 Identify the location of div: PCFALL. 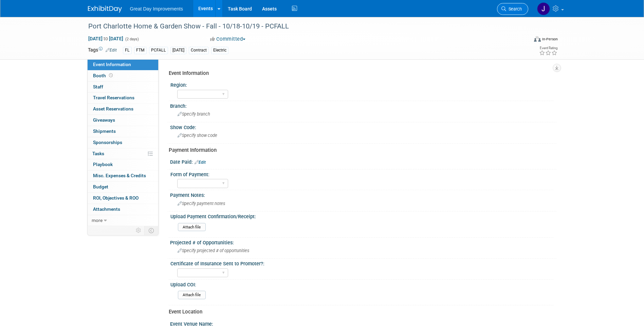
(158, 51).